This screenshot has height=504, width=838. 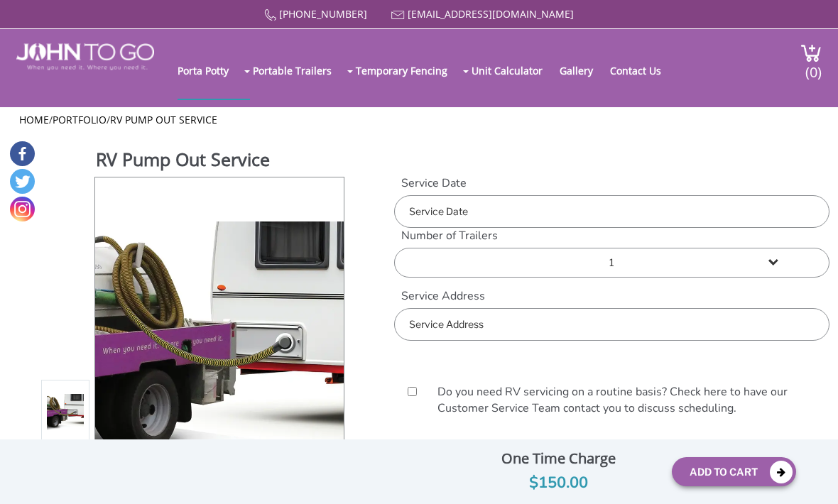 I want to click on label: Service Date, so click(x=612, y=183).